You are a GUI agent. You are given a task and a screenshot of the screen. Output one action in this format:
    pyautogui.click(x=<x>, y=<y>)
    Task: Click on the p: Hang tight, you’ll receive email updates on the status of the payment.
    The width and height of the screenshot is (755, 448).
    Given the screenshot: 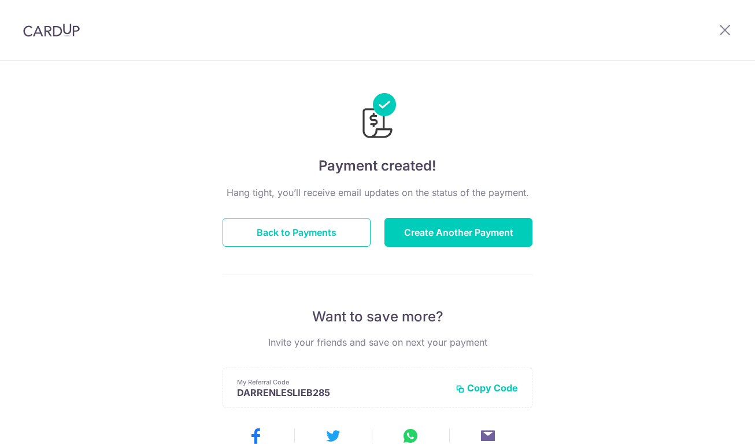 What is the action you would take?
    pyautogui.click(x=378, y=193)
    